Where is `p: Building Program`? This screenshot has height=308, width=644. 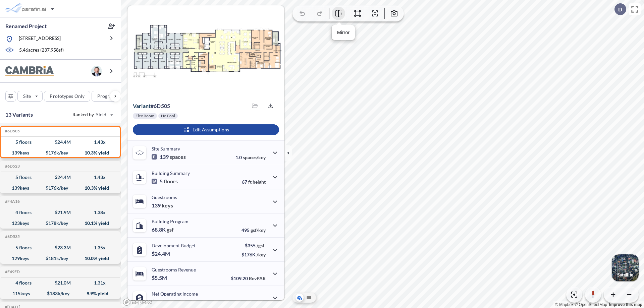 p: Building Program is located at coordinates (170, 222).